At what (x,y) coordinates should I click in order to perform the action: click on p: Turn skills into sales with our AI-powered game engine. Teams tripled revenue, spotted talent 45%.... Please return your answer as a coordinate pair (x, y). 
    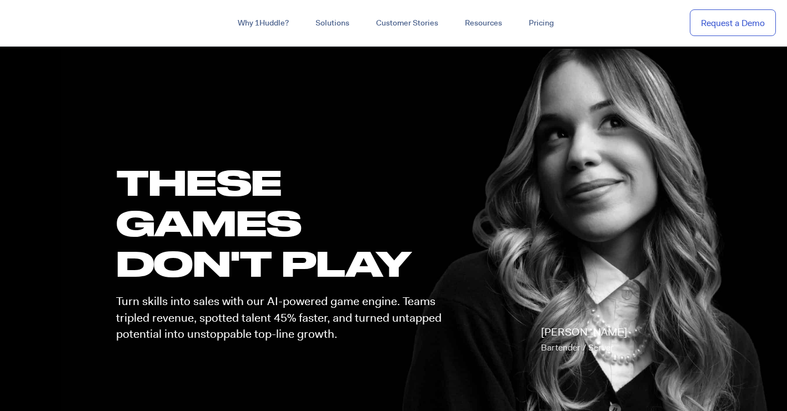
    Looking at the image, I should click on (284, 318).